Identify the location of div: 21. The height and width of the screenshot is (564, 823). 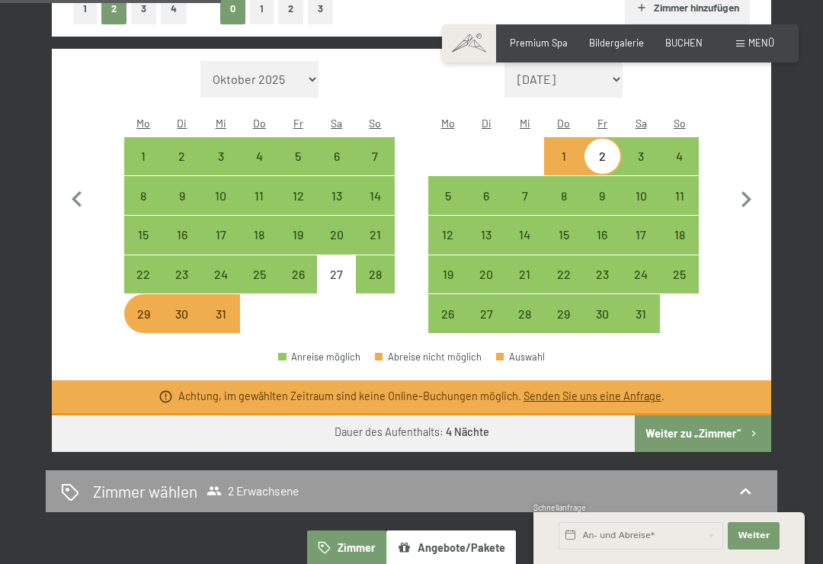
(375, 246).